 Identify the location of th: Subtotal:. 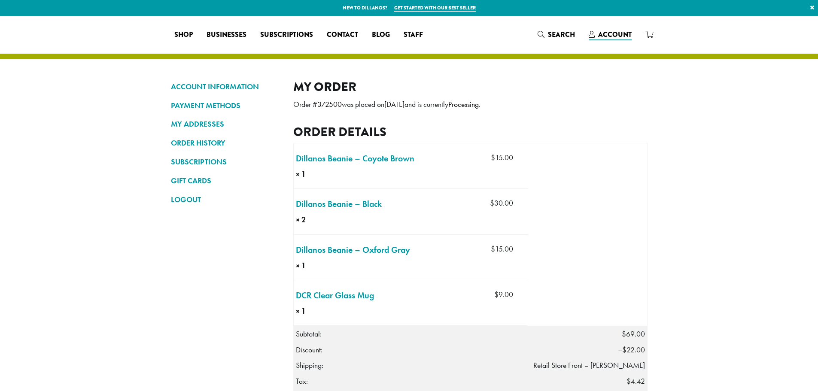
(411, 334).